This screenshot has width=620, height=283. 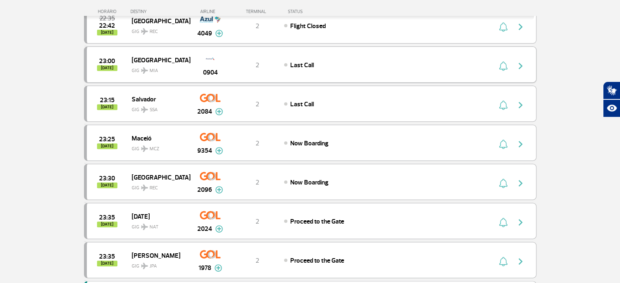 I want to click on span: JPA, so click(x=153, y=267).